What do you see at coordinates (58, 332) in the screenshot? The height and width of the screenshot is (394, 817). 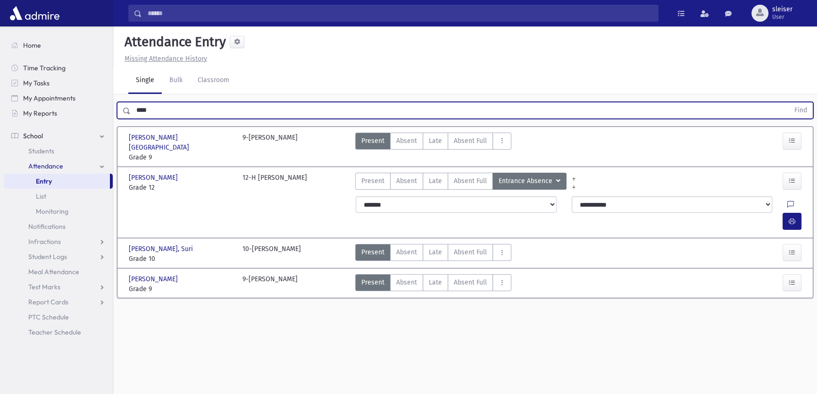 I see `a: Teacher Schedule` at bounding box center [58, 332].